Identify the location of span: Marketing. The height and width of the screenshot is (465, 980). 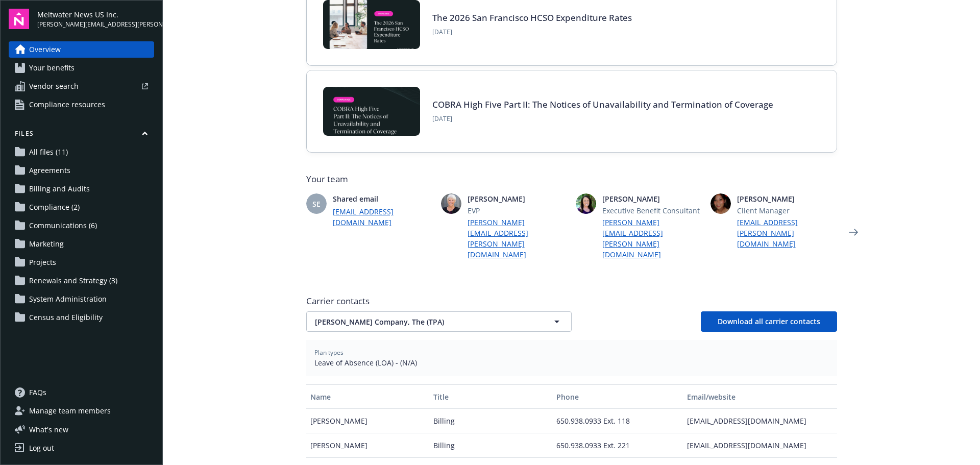
(46, 244).